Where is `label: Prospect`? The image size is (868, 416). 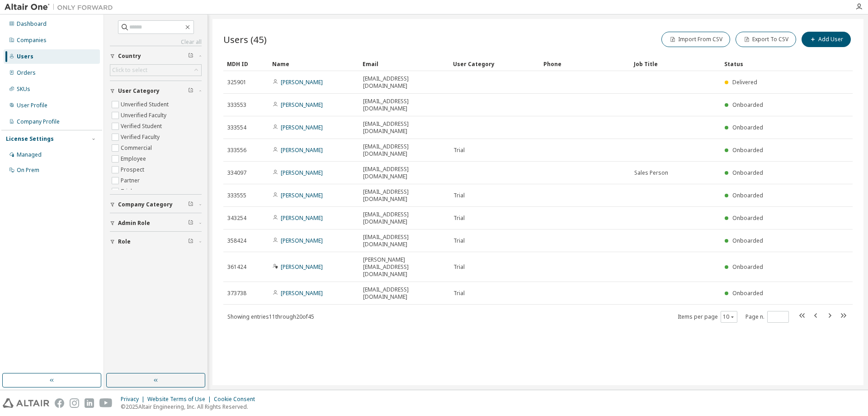 label: Prospect is located at coordinates (133, 170).